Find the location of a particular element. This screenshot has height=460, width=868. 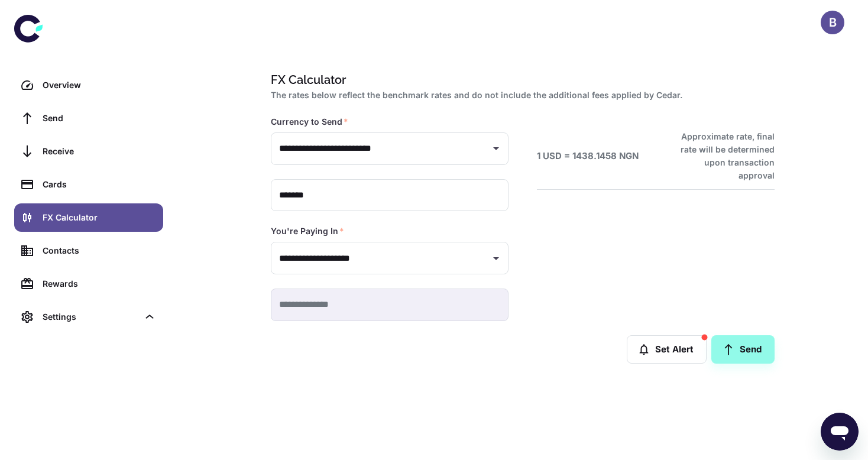

a: Rewards is located at coordinates (89, 284).